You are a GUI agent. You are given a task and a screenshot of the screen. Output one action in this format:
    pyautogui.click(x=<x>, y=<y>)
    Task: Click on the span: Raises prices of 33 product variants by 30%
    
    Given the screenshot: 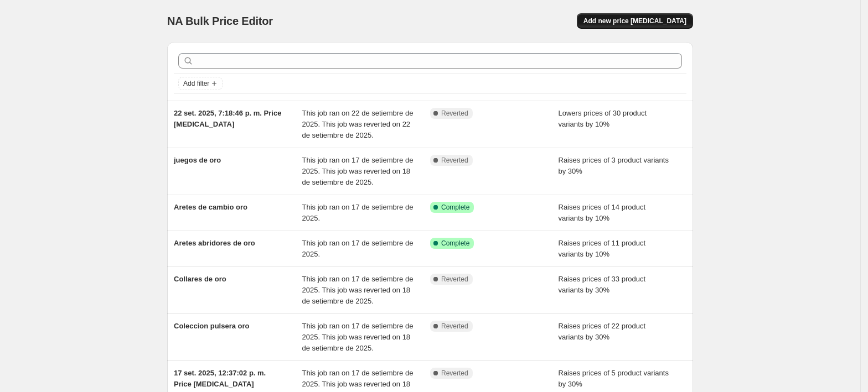 What is the action you would take?
    pyautogui.click(x=603, y=285)
    